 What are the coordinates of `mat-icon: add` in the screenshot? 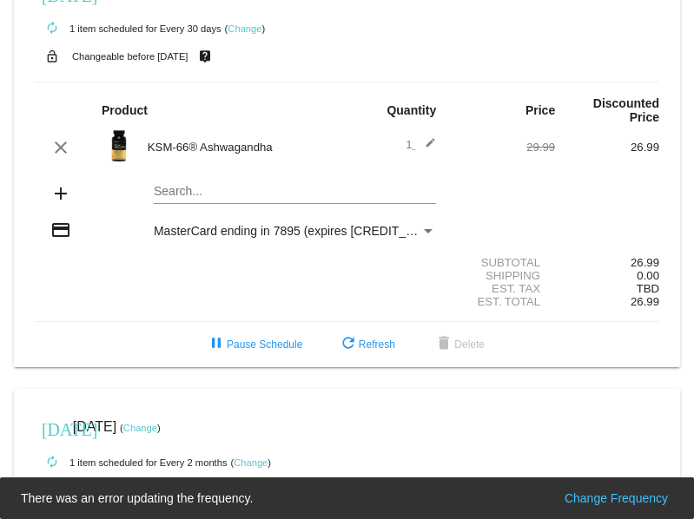 It's located at (61, 194).